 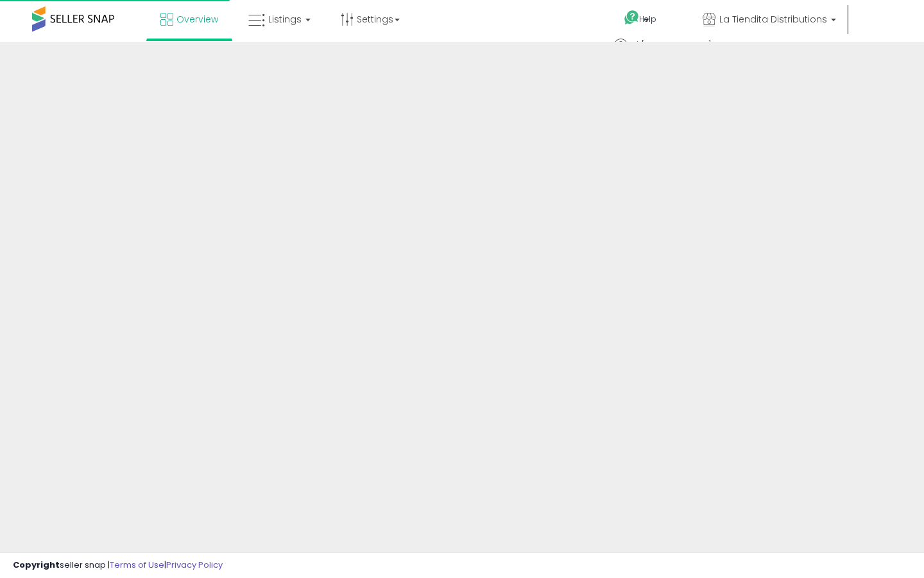 What do you see at coordinates (285, 19) in the screenshot?
I see `span: Listings` at bounding box center [285, 19].